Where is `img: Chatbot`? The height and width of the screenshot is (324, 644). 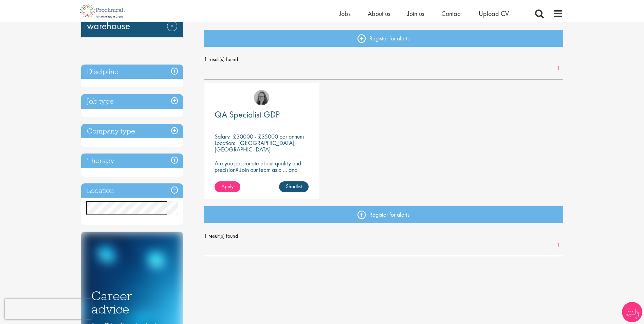 img: Chatbot is located at coordinates (632, 312).